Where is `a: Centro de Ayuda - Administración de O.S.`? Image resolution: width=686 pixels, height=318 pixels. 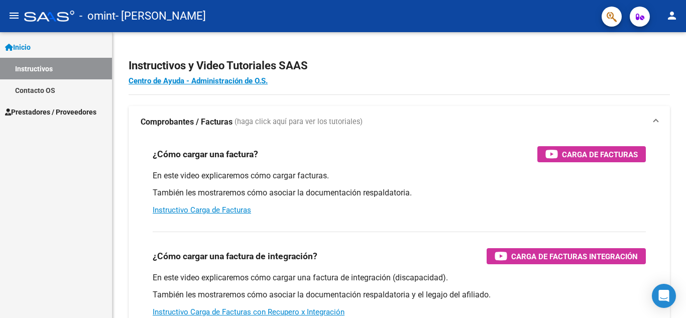 a: Centro de Ayuda - Administración de O.S. is located at coordinates (198, 81).